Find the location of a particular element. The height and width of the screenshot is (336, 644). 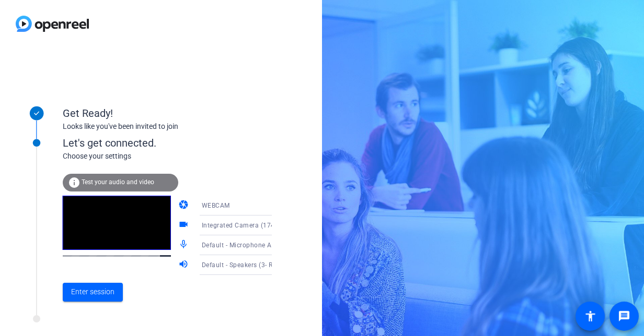

div: Looks like you've been invited to join is located at coordinates (167, 126).